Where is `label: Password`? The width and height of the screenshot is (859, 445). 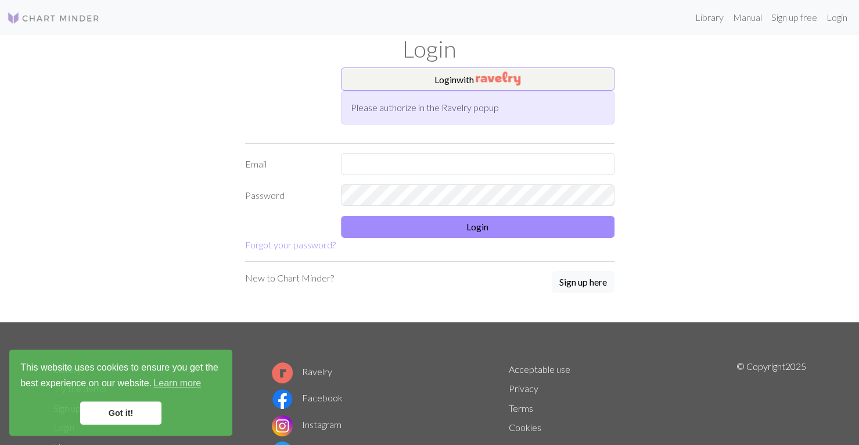 label: Password is located at coordinates (286, 195).